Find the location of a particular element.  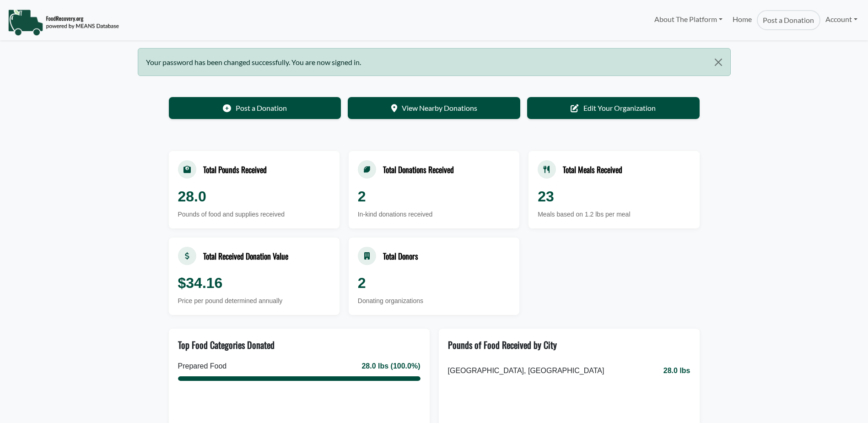

a: Home is located at coordinates (742, 20).